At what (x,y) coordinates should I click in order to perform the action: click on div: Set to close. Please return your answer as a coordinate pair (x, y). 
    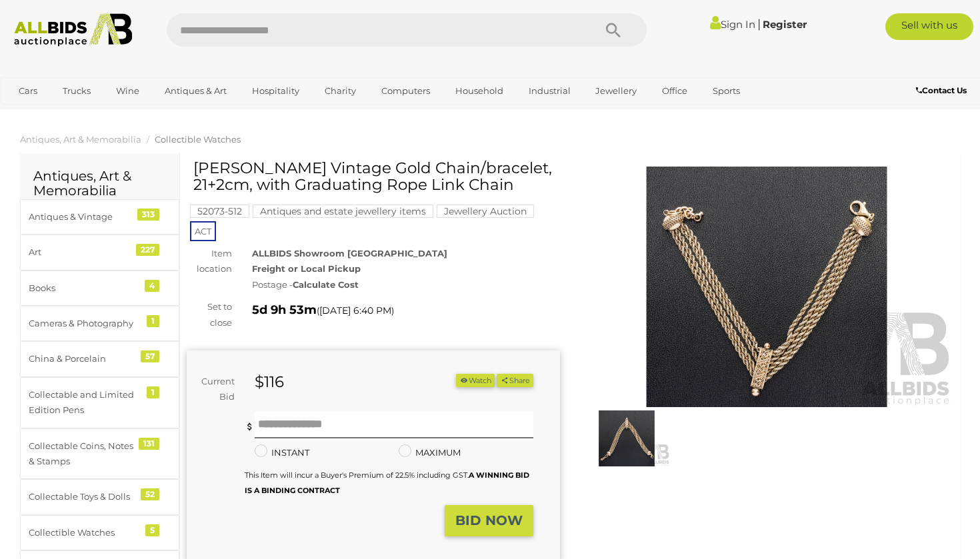
    Looking at the image, I should click on (209, 315).